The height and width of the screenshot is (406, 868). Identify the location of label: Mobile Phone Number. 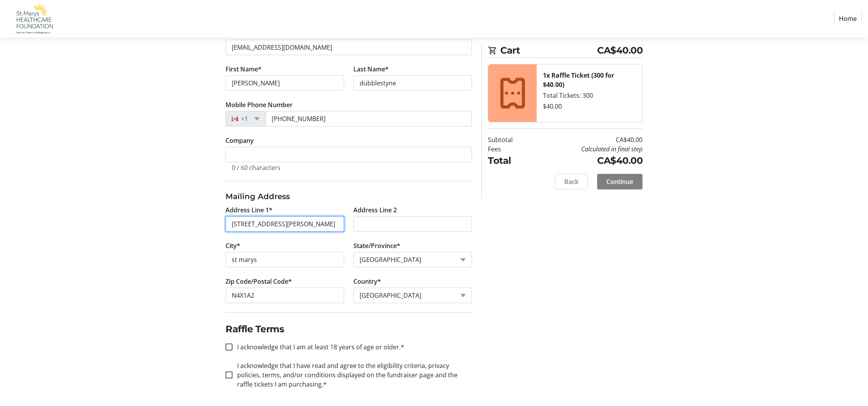
(259, 104).